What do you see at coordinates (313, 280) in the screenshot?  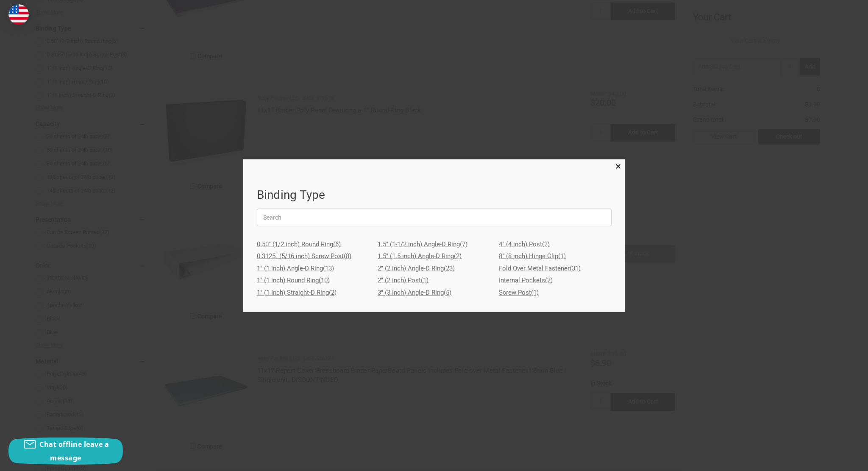 I see `a: 1" (1 inch) Round Ring(10)` at bounding box center [313, 280].